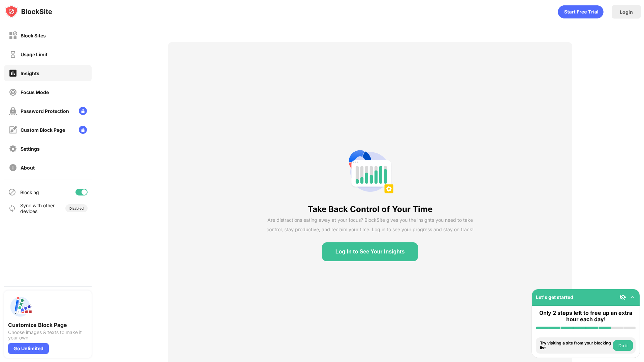  What do you see at coordinates (13, 92) in the screenshot?
I see `img: focus-off.svg` at bounding box center [13, 92].